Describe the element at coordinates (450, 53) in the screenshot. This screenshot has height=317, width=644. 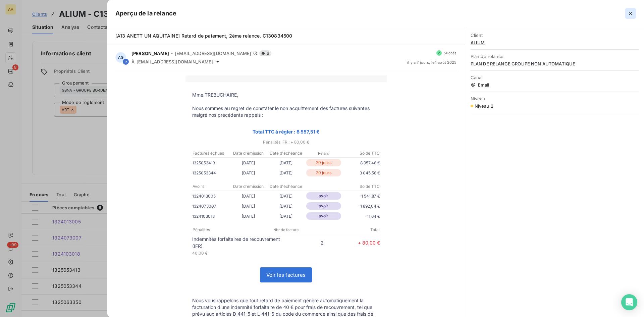
I see `span: Succès` at that location.